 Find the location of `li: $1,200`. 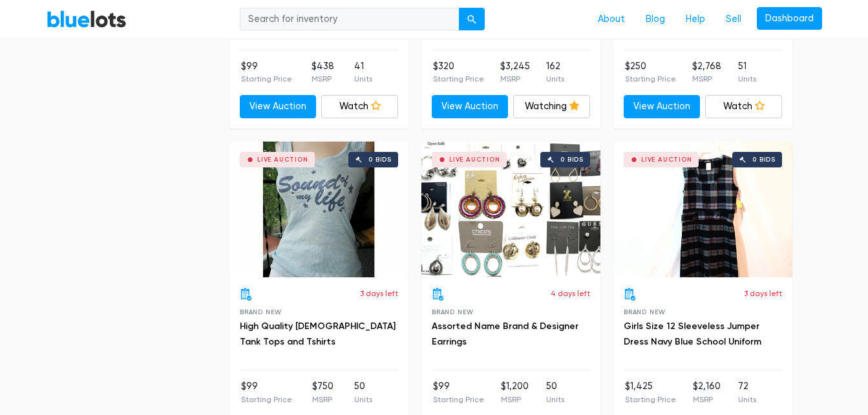

li: $1,200 is located at coordinates (515, 392).